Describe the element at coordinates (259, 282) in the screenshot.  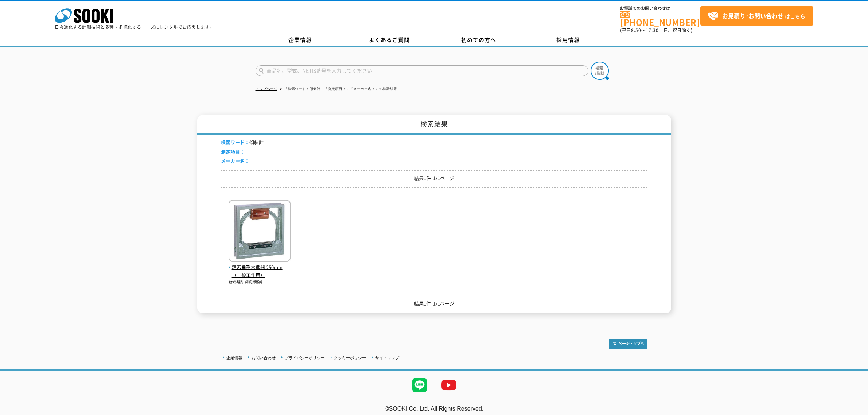
I see `p: 新潟理研測範/傾斜` at that location.